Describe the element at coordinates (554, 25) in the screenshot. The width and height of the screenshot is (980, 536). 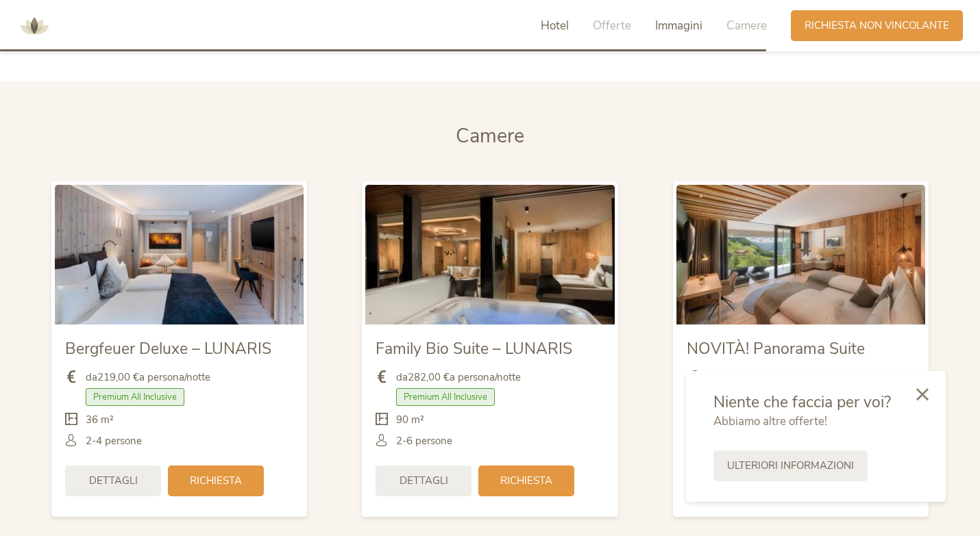
I see `span: Hotel` at that location.